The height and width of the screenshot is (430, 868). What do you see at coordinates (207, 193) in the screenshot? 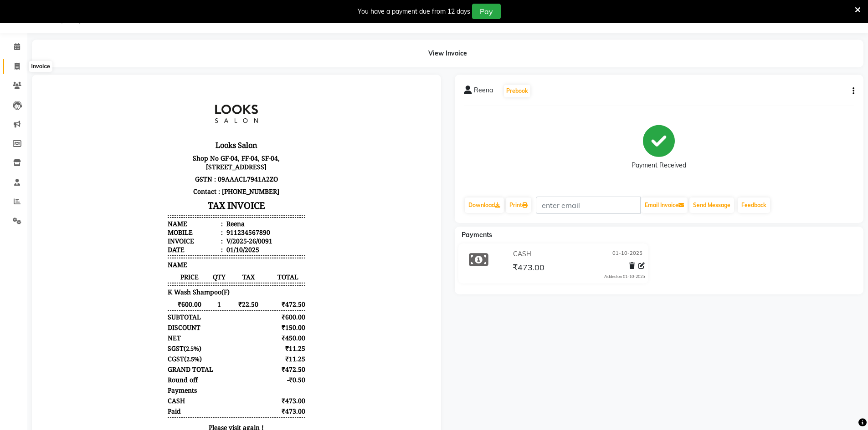
I see `span: TAX` at bounding box center [207, 193].